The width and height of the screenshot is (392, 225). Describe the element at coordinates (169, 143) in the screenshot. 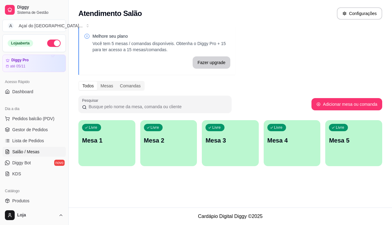

I see `button: LivreMesa 2` at that location.